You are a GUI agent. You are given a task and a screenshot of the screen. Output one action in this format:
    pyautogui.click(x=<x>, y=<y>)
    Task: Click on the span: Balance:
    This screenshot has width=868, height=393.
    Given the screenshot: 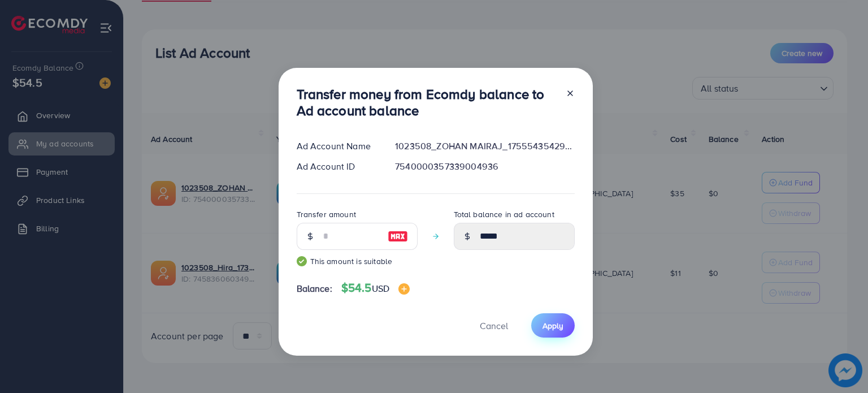 What is the action you would take?
    pyautogui.click(x=315, y=288)
    